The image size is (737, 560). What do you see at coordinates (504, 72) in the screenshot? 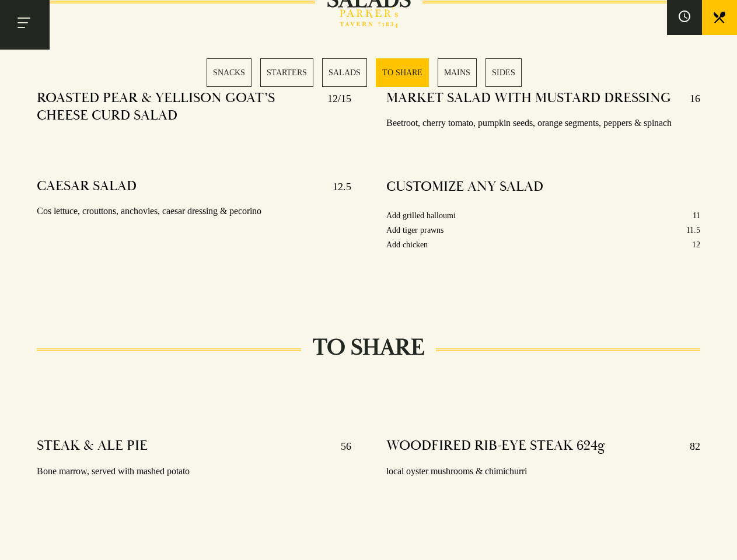
I see `a: 6 / 6` at bounding box center [504, 72].